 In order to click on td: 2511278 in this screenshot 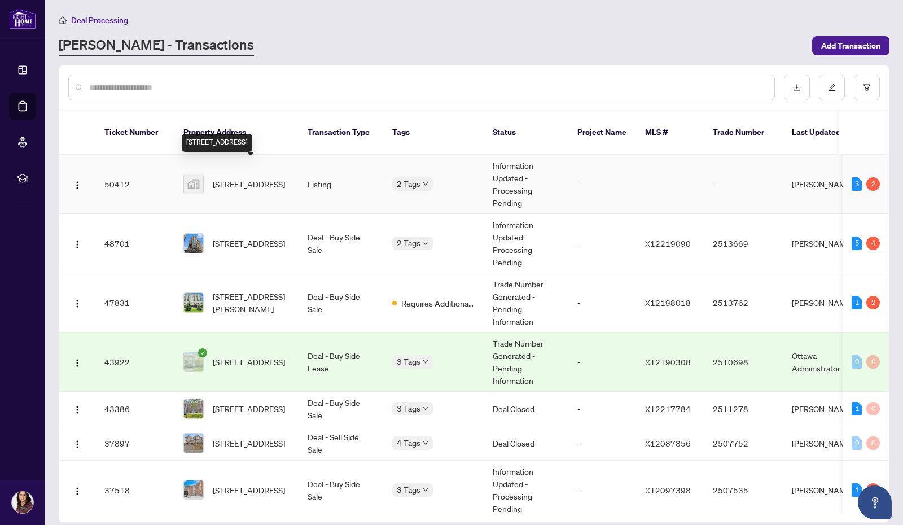, I will do `click(743, 409)`.